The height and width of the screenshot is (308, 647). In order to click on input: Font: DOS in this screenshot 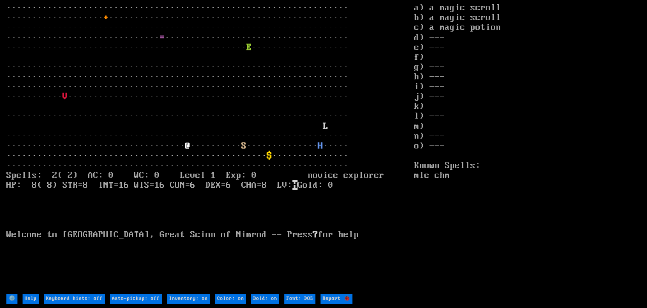, I will do `click(300, 298)`.